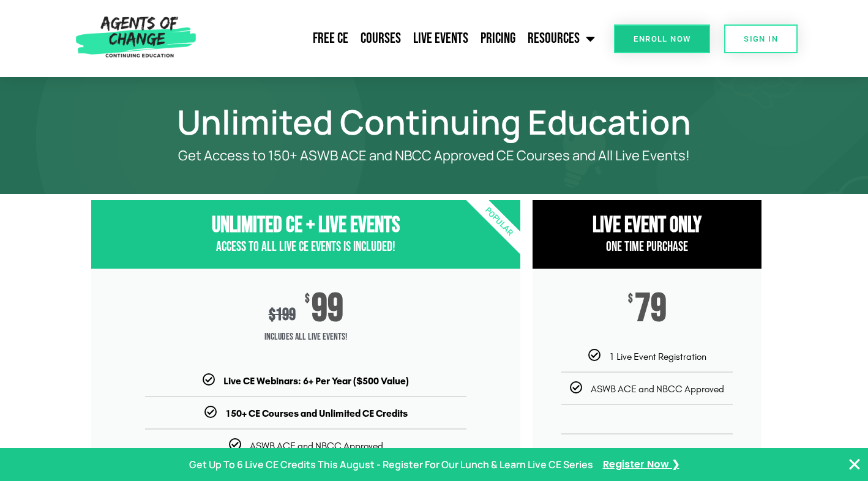 The image size is (868, 481). I want to click on a: Live Events, so click(441, 39).